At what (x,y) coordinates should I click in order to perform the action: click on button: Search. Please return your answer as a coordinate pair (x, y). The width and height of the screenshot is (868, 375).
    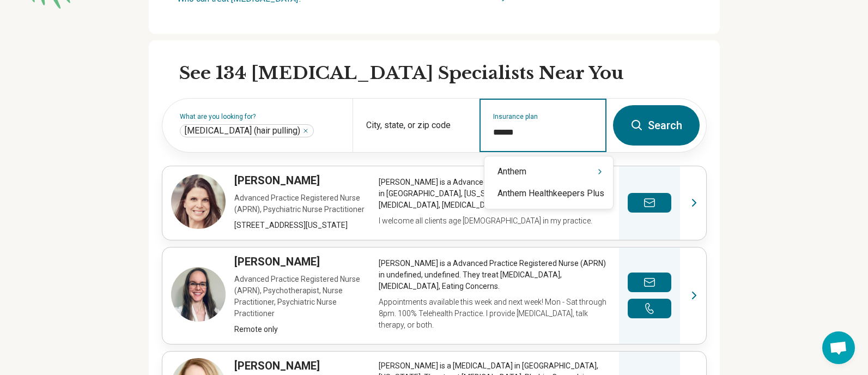
    Looking at the image, I should click on (656, 125).